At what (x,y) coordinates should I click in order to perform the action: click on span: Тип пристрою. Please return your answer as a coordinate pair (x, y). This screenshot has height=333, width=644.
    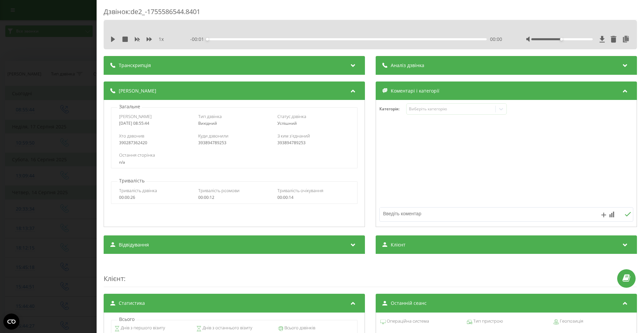
    Looking at the image, I should click on (488, 321).